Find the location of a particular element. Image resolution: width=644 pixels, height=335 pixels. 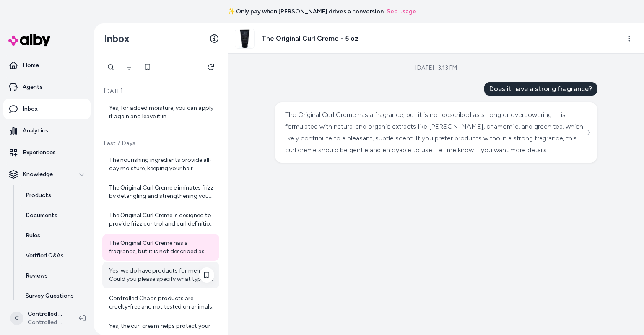

a: The Original Curl Creme eliminates frizz by detangling and strengthening your curls while providi... is located at coordinates (160, 192).